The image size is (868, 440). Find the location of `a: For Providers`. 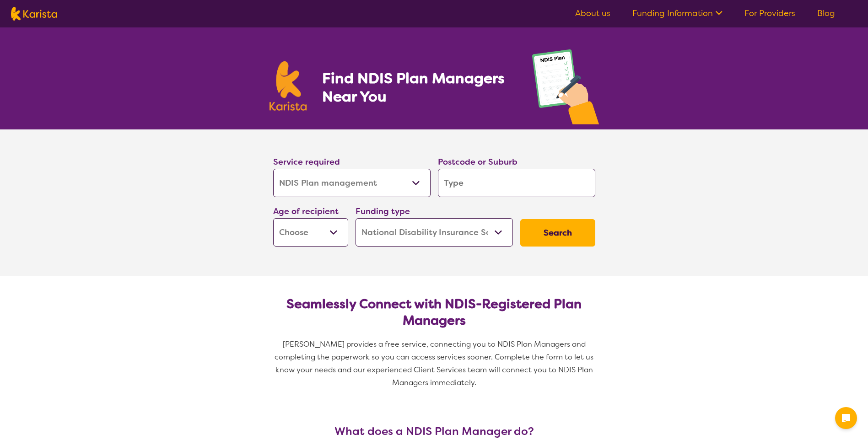

a: For Providers is located at coordinates (769, 13).